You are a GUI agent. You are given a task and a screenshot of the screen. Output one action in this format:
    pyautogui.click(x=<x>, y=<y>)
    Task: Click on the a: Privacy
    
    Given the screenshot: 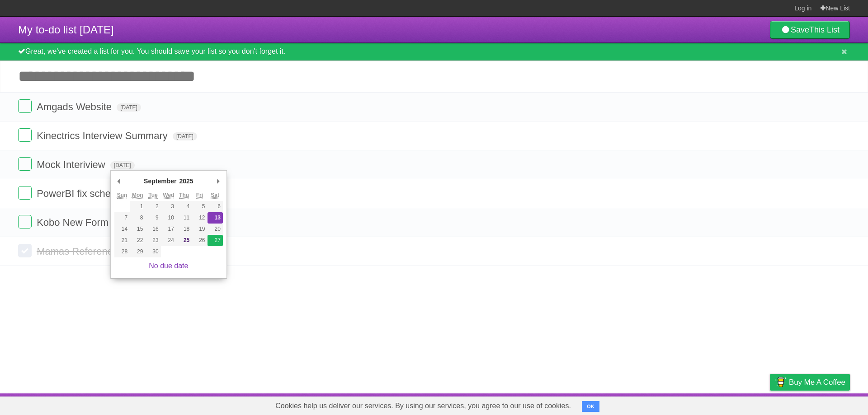 What is the action you would take?
    pyautogui.click(x=770, y=405)
    